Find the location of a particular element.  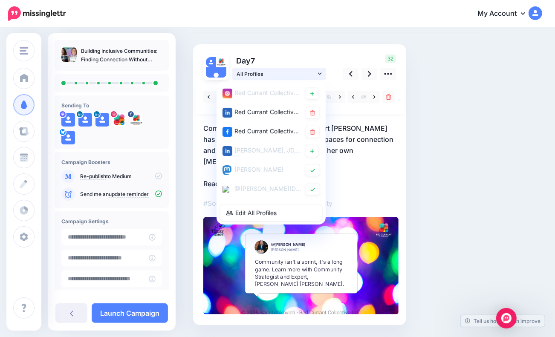

p: Day is located at coordinates (279, 60).